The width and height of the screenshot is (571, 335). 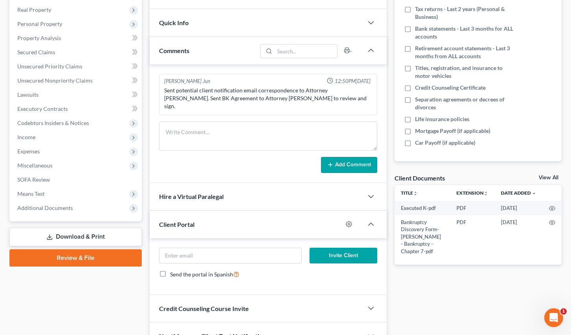 I want to click on a: Lawsuits, so click(x=76, y=95).